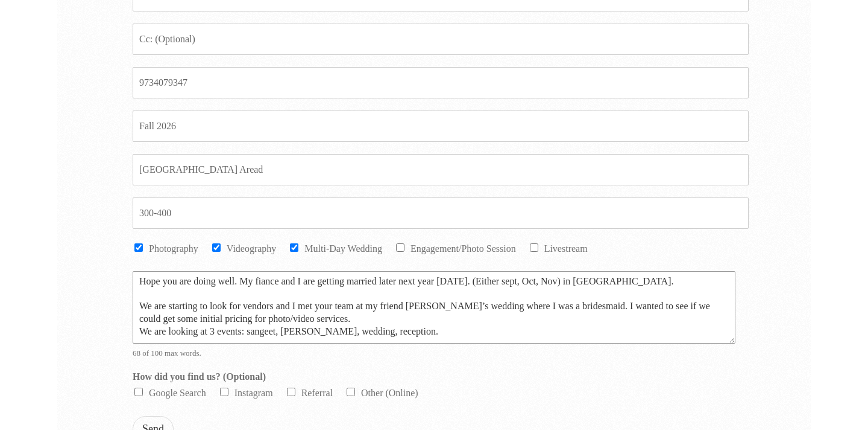 This screenshot has height=430, width=868. I want to click on label: Referral, so click(317, 392).